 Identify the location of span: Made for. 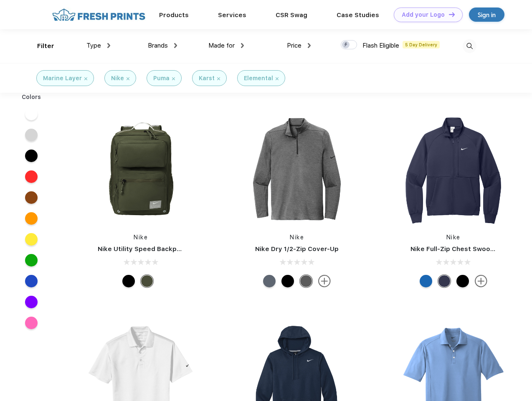
(221, 46).